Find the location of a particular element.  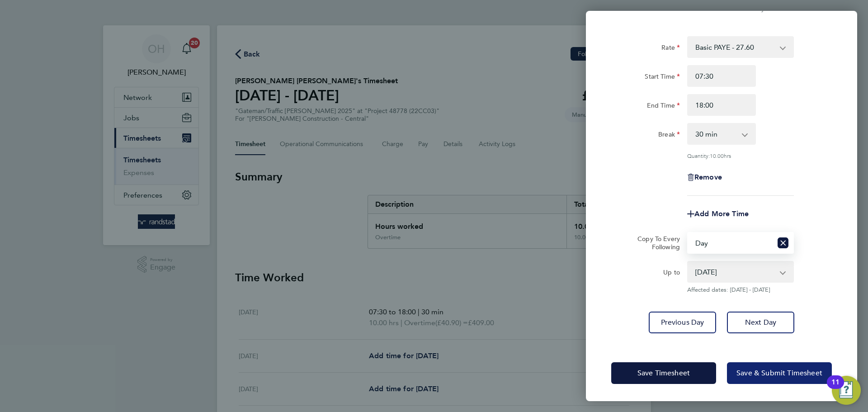

label: Break is located at coordinates (669, 136).